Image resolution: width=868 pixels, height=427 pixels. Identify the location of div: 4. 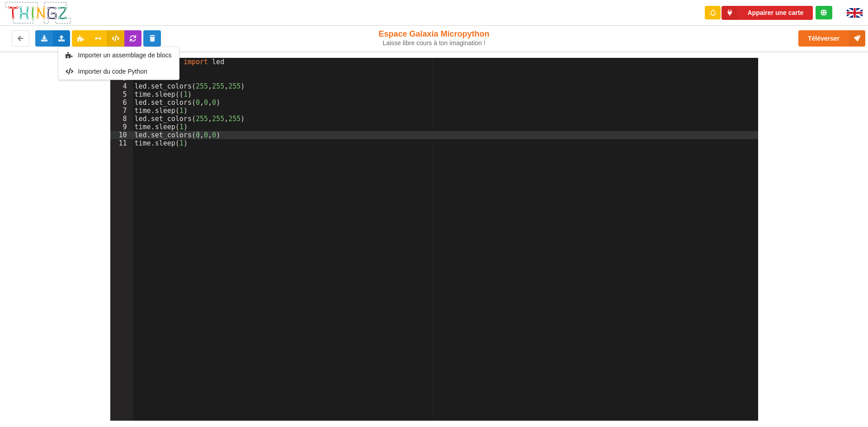
(122, 86).